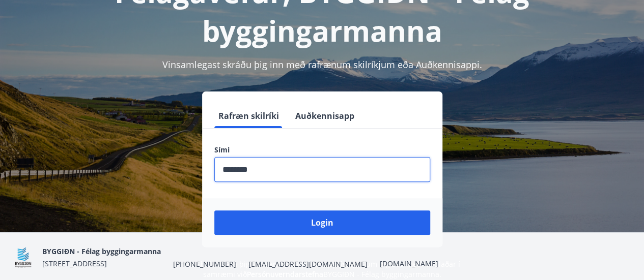 Image resolution: width=644 pixels, height=280 pixels. I want to click on img: BKlGVmlTW1Qrz68WFGMFQUcXHWdQd7yePWMkvn3i.png, so click(23, 257).